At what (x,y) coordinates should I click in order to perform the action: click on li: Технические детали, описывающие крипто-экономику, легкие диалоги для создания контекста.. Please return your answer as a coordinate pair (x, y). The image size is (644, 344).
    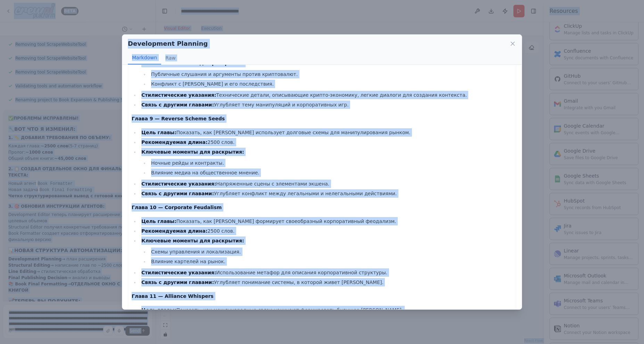
    Looking at the image, I should click on (326, 95).